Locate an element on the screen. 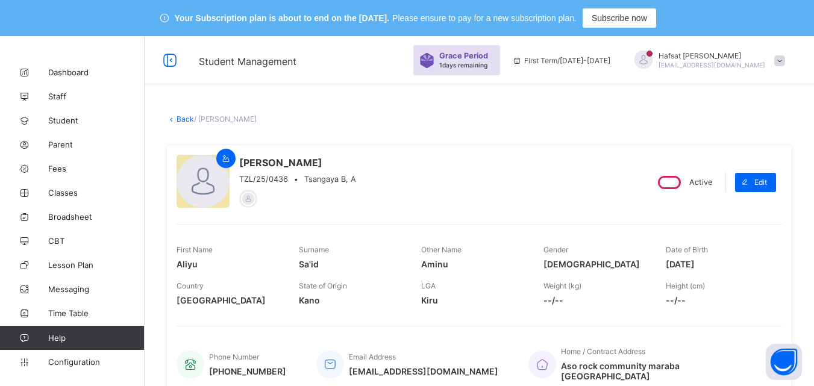 This screenshot has height=386, width=814. span: Broadsheet is located at coordinates (96, 217).